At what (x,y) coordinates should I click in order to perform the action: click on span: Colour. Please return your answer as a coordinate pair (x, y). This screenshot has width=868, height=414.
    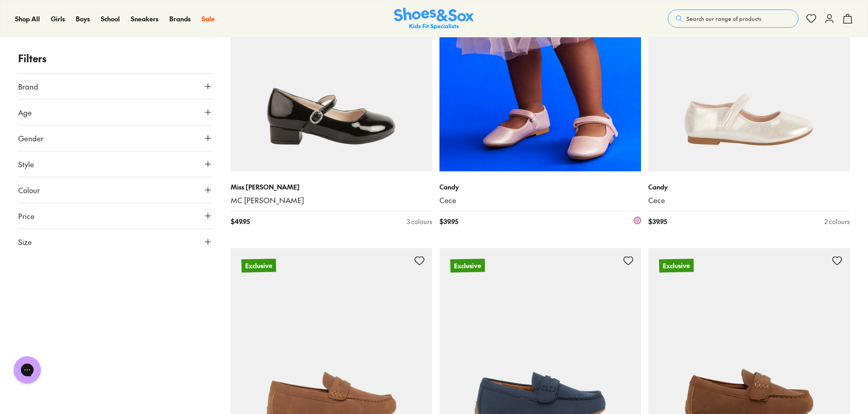
    Looking at the image, I should click on (29, 190).